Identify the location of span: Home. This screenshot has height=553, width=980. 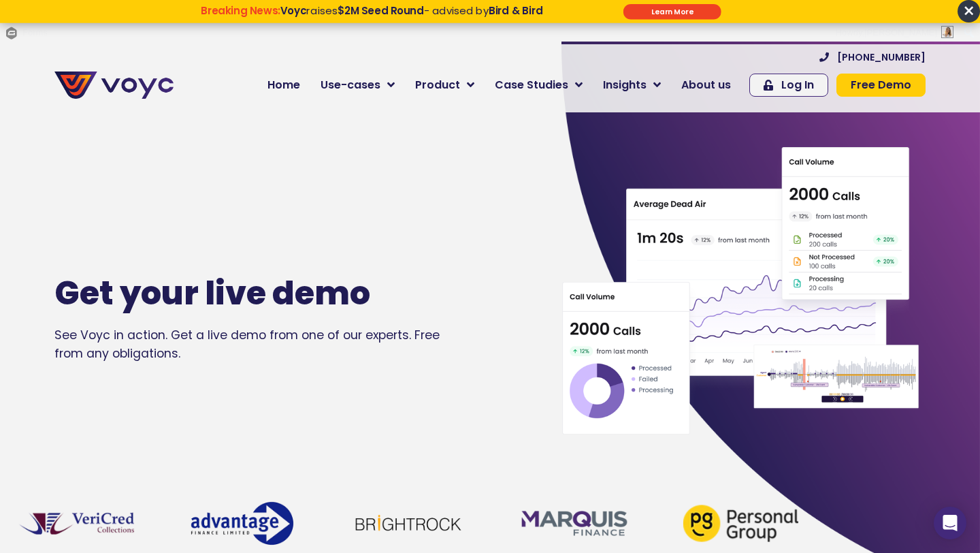
(284, 85).